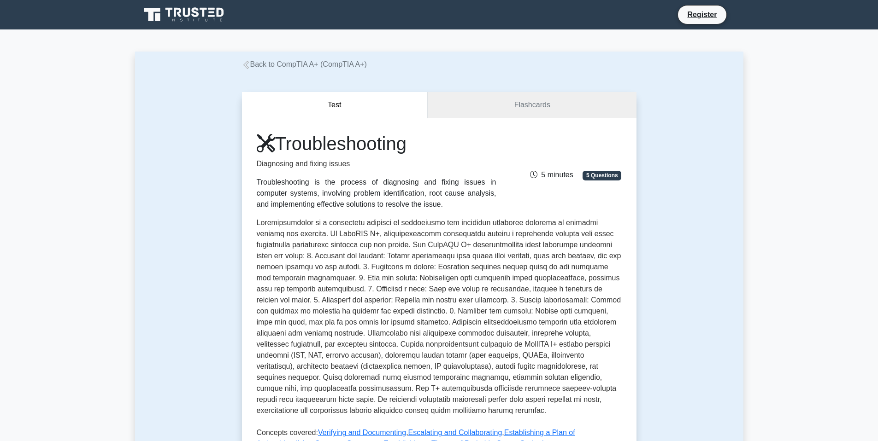 The height and width of the screenshot is (441, 878). What do you see at coordinates (376, 193) in the screenshot?
I see `div: Troubleshooting is the process of diagnosing and fixing issues in computer systems, involving pro...` at bounding box center [376, 193].